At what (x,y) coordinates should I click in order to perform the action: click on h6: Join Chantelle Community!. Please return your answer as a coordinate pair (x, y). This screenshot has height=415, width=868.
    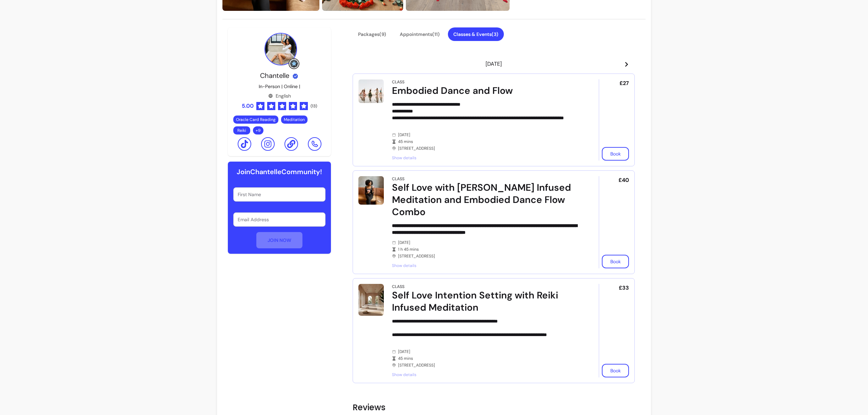
    Looking at the image, I should click on (279, 172).